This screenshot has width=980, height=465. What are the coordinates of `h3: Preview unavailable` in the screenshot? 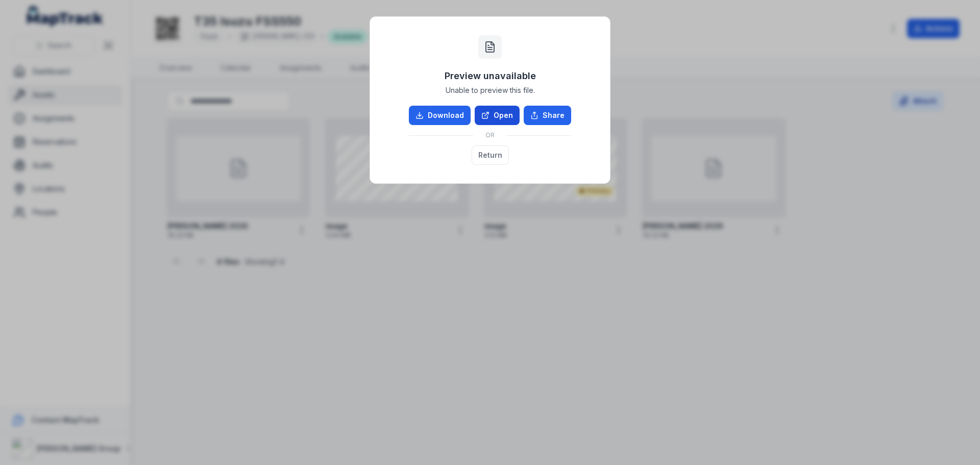 It's located at (490, 76).